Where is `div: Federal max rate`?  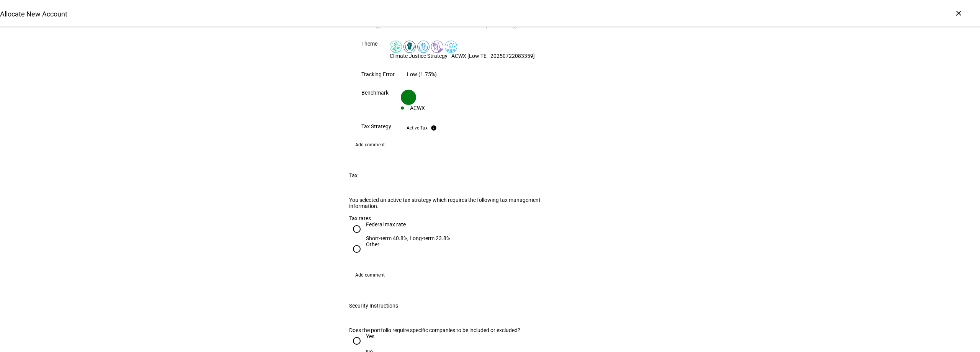 div: Federal max rate is located at coordinates (408, 224).